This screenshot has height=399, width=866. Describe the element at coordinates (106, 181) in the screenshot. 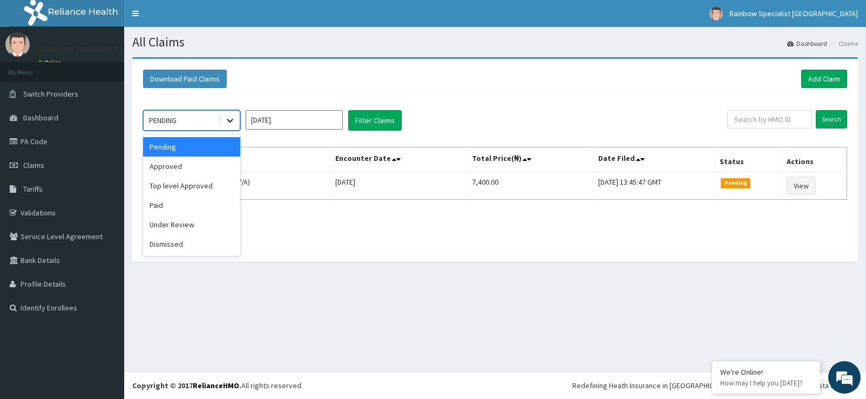

I see `span: We're online!` at that location.